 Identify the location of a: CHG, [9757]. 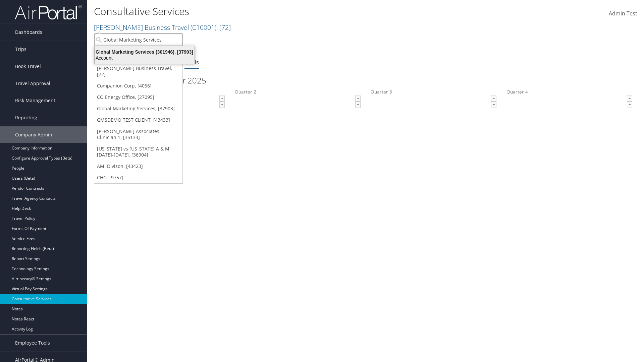
(138, 178).